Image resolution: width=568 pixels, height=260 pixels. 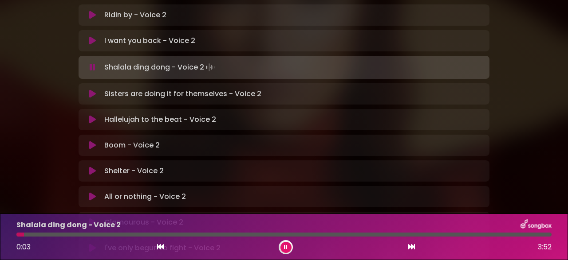 I want to click on img: songbox-logo-white.png, so click(x=536, y=225).